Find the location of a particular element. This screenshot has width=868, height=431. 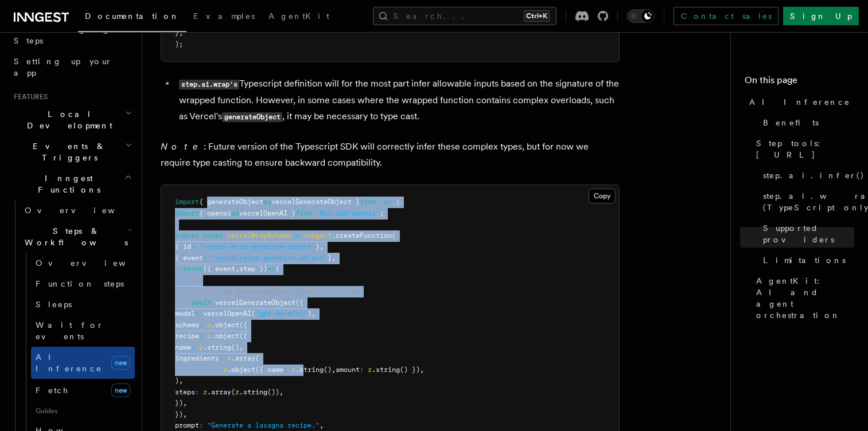

span: Fetch is located at coordinates (52, 390).